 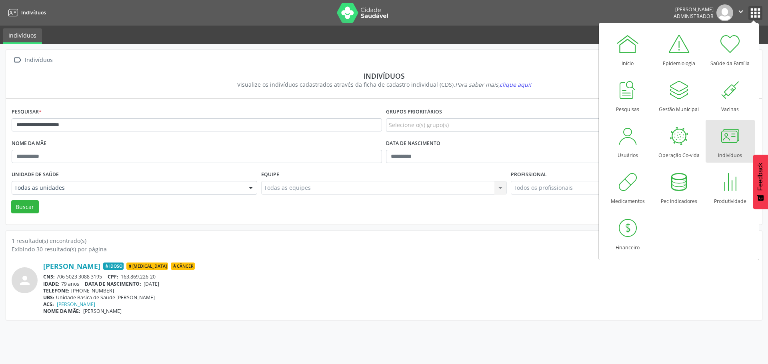 I want to click on a: Pesquisas, so click(x=627, y=95).